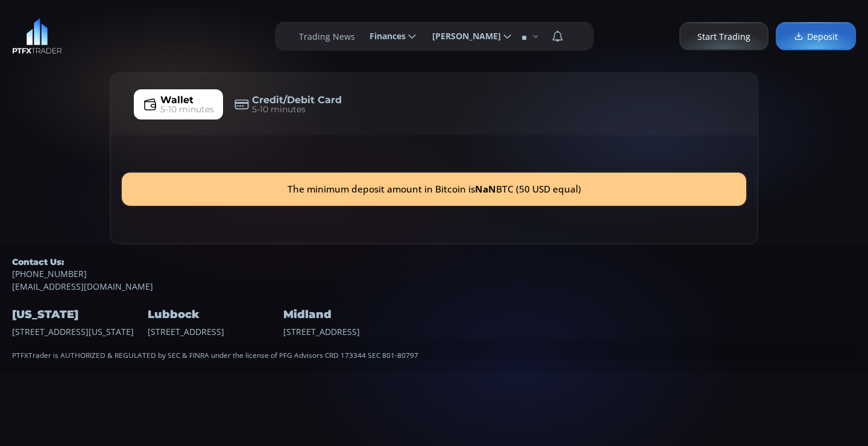 The width and height of the screenshot is (868, 446). What do you see at coordinates (384, 36) in the screenshot?
I see `span: Finances` at bounding box center [384, 36].